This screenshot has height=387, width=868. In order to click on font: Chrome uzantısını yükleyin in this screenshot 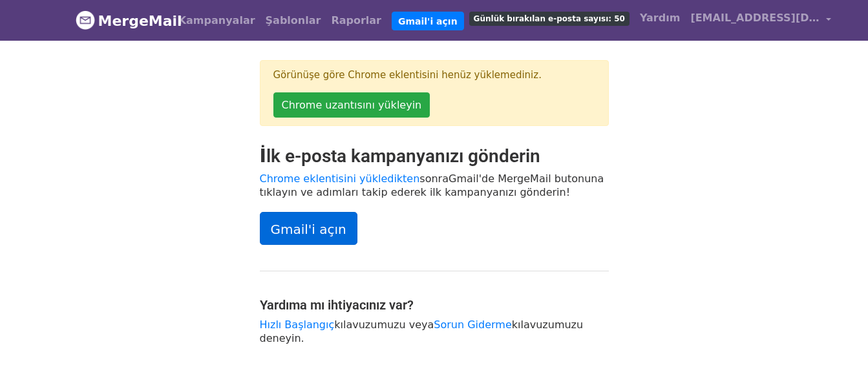, I will do `click(352, 105)`.